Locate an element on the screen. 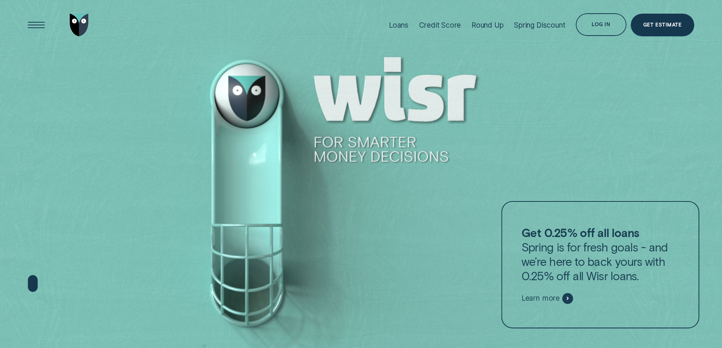 This screenshot has height=348, width=722. span: Learn more is located at coordinates (541, 298).